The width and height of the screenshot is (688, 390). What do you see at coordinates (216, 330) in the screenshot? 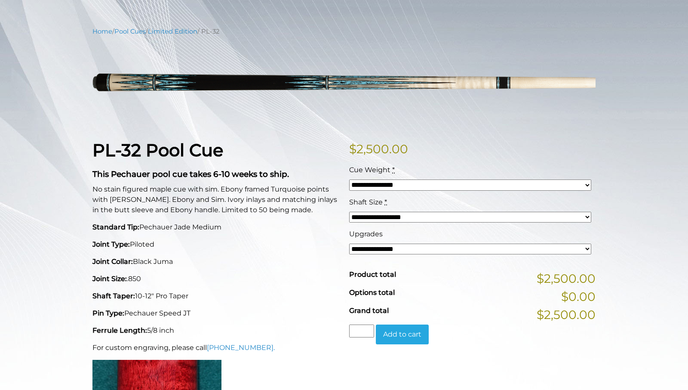
I see `p: 5/8 inch` at bounding box center [216, 330].